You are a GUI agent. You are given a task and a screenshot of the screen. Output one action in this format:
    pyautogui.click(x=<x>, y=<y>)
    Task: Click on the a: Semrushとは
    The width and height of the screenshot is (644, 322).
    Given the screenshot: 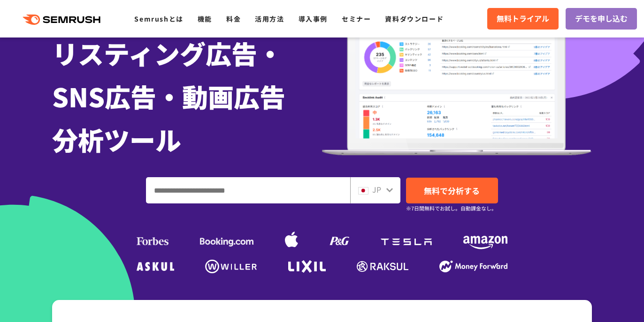 What is the action you would take?
    pyautogui.click(x=159, y=19)
    